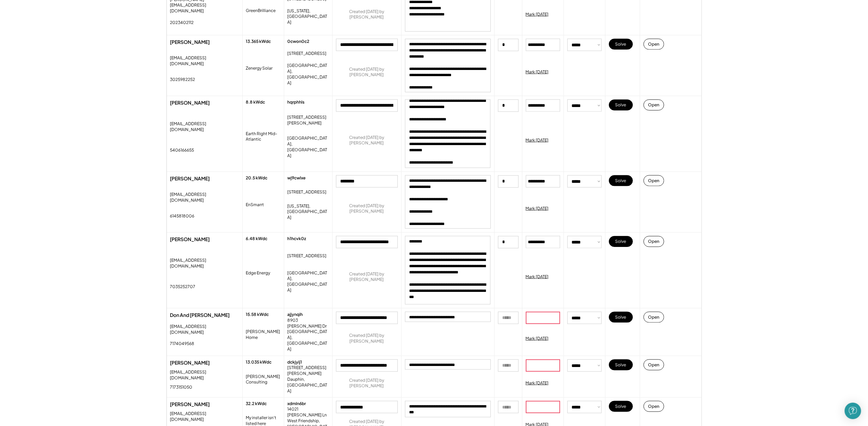  What do you see at coordinates (256, 102) in the screenshot?
I see `div: 8.8 kWdc` at bounding box center [256, 102].